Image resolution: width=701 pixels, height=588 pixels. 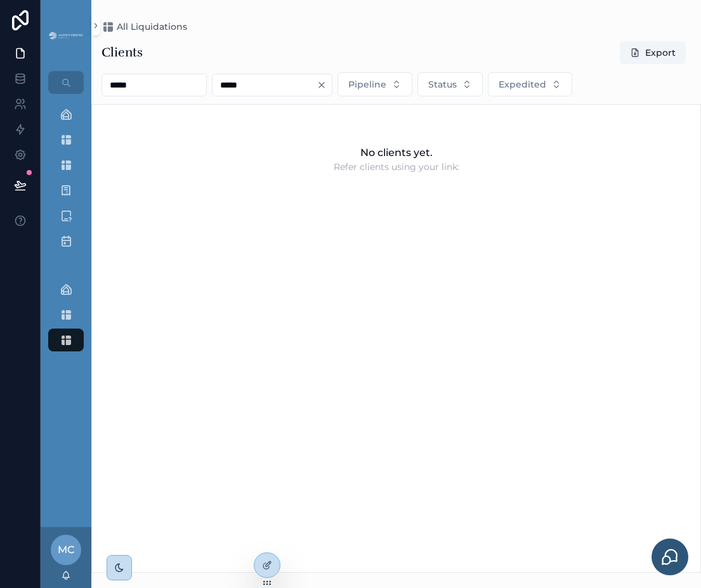 What do you see at coordinates (522, 84) in the screenshot?
I see `span: Expedited` at bounding box center [522, 84].